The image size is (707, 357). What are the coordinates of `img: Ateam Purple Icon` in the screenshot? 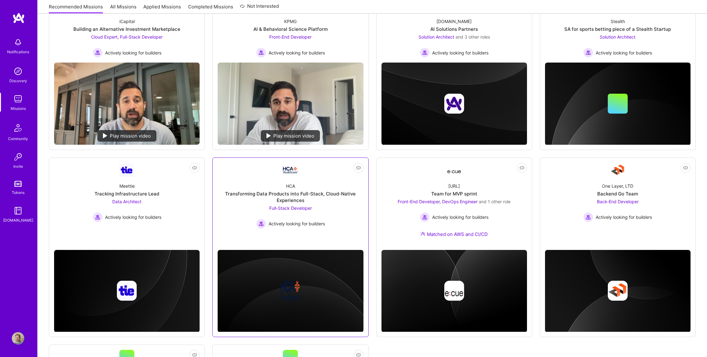 It's located at (423, 234).